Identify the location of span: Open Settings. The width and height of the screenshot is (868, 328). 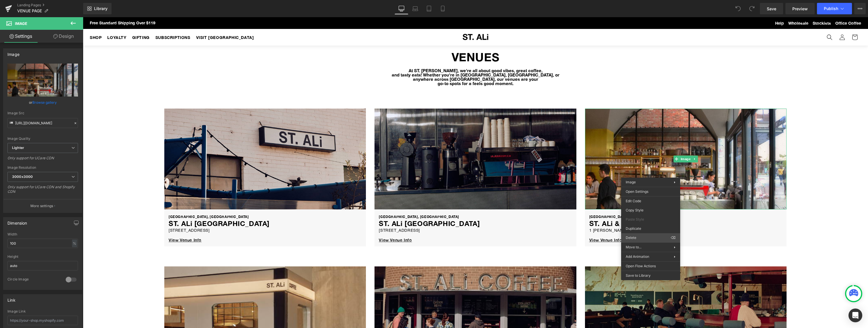
(651, 192).